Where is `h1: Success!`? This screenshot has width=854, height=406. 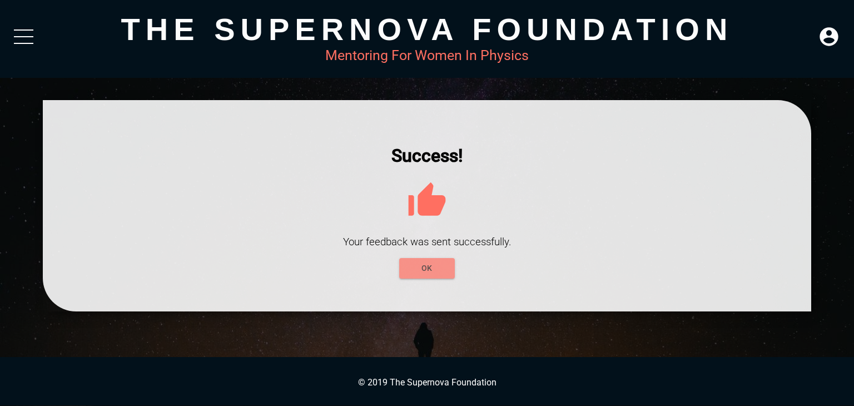 h1: Success! is located at coordinates (427, 156).